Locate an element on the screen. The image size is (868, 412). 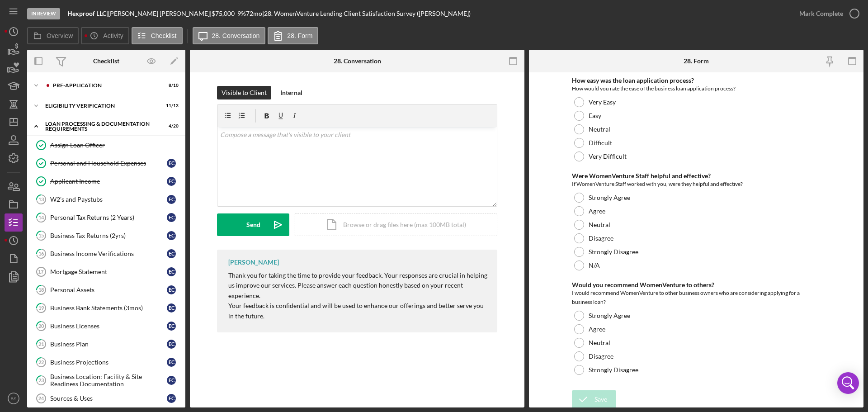
div: 8 / 10 is located at coordinates (170, 86).